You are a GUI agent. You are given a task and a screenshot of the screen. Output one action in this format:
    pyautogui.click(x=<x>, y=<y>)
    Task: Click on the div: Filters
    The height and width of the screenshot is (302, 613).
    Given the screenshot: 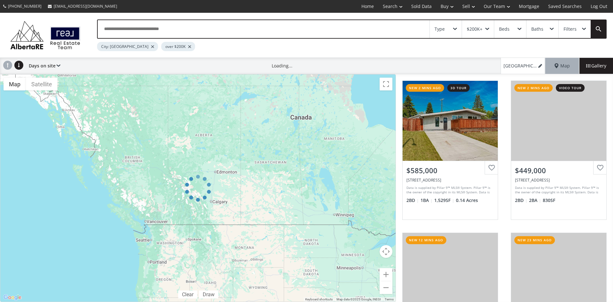 What is the action you would take?
    pyautogui.click(x=570, y=29)
    